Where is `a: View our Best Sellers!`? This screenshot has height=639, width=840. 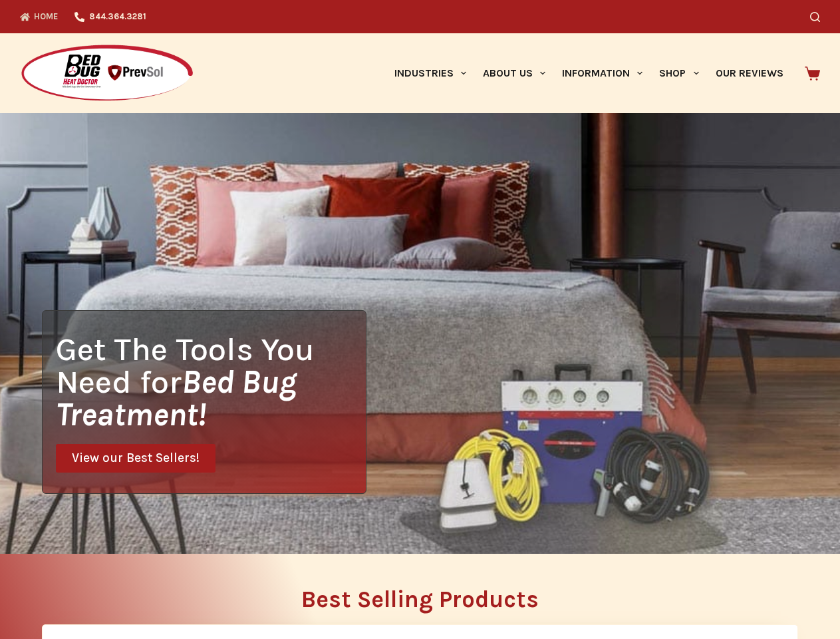 a: View our Best Sellers! is located at coordinates (136, 458).